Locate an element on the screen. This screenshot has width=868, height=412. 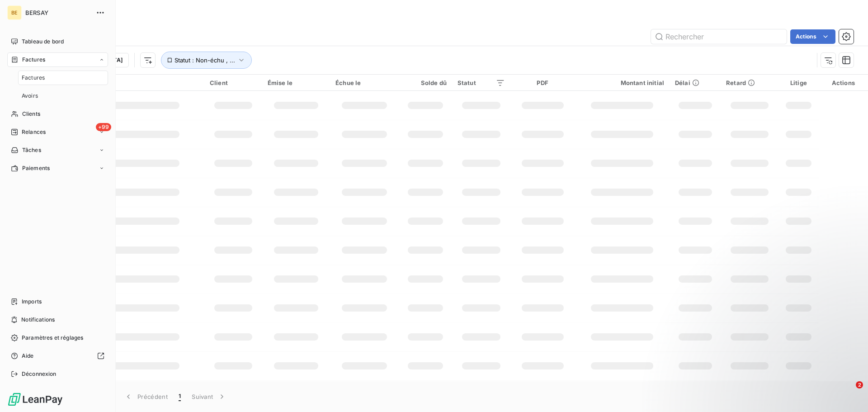
span: Avoirs is located at coordinates (29, 96).